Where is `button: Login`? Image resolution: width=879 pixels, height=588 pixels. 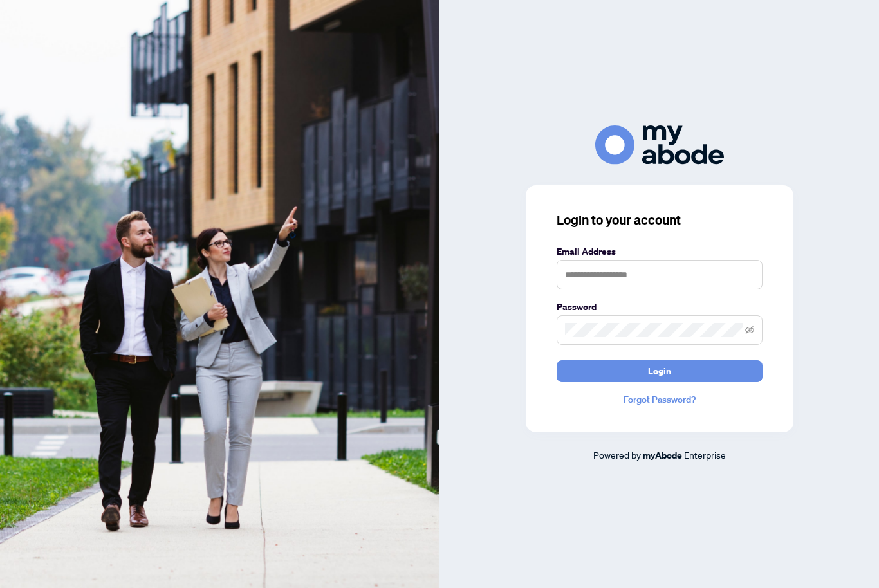
button: Login is located at coordinates (660, 371).